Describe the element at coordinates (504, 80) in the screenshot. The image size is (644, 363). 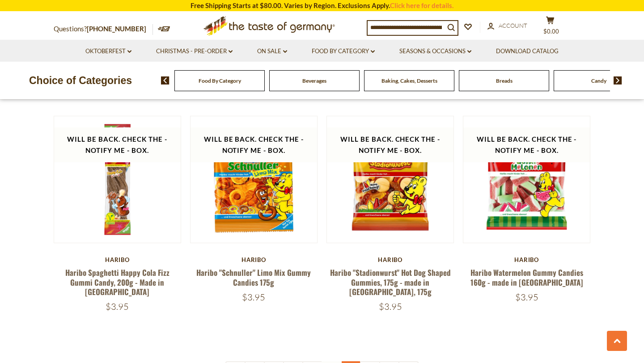
I see `span: Breads` at that location.